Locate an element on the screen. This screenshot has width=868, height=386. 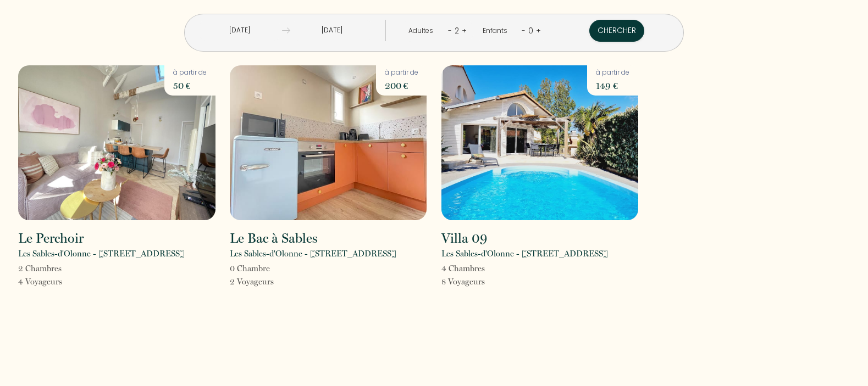
p: 200 € is located at coordinates (401, 85).